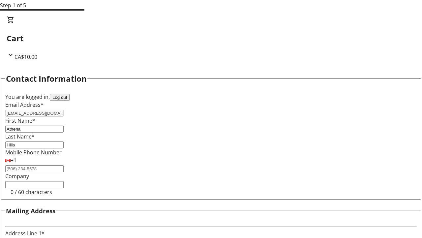  Describe the element at coordinates (211, 97) in the screenshot. I see `div: You are logged in.` at that location.